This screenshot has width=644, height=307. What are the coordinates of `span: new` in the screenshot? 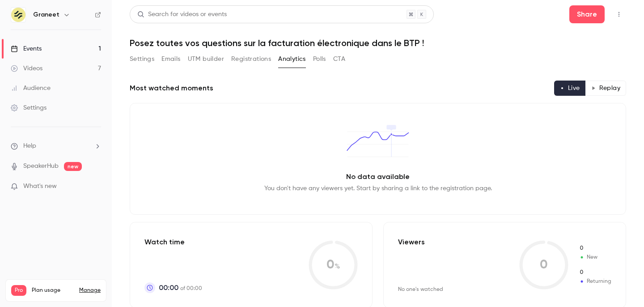 It's located at (73, 167).